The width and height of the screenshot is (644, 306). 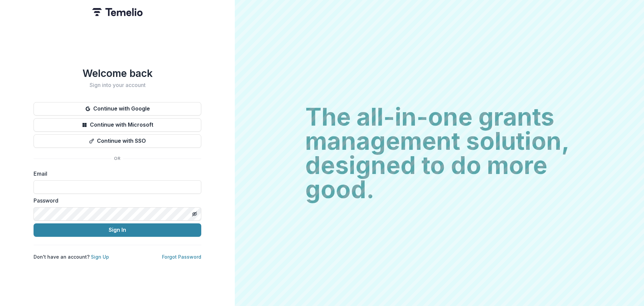 What do you see at coordinates (118, 12) in the screenshot?
I see `img: Temelio` at bounding box center [118, 12].